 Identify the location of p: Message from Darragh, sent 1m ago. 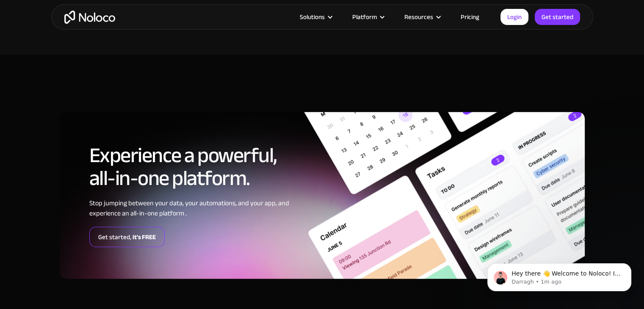
(91, 36).